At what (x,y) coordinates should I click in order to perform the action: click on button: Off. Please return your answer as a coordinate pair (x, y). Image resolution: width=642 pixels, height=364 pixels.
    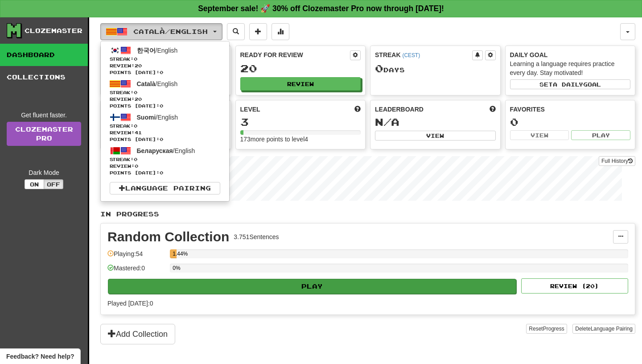
    Looking at the image, I should click on (54, 184).